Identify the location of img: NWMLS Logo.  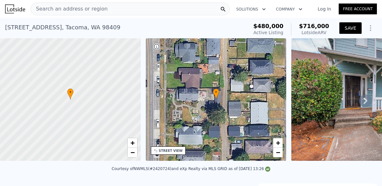
(268, 169).